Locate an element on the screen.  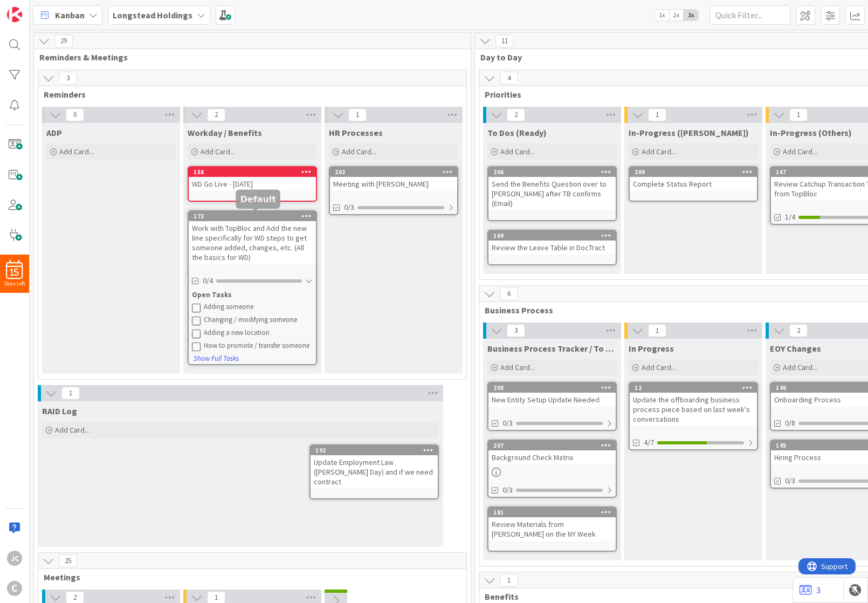
div: Adding someone is located at coordinates (259, 307).